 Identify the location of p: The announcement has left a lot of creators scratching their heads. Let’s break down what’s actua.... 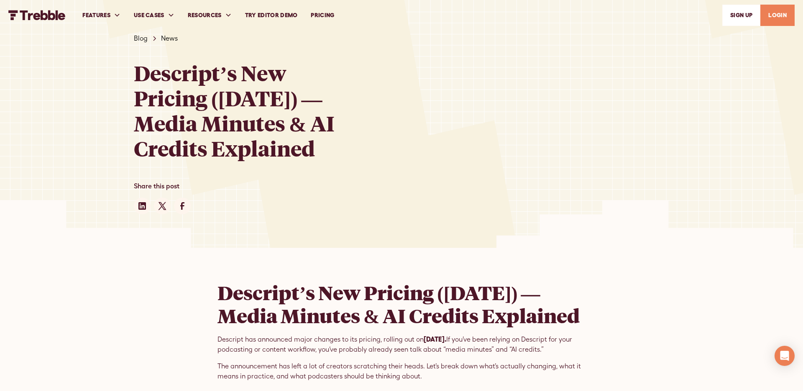
(401, 371).